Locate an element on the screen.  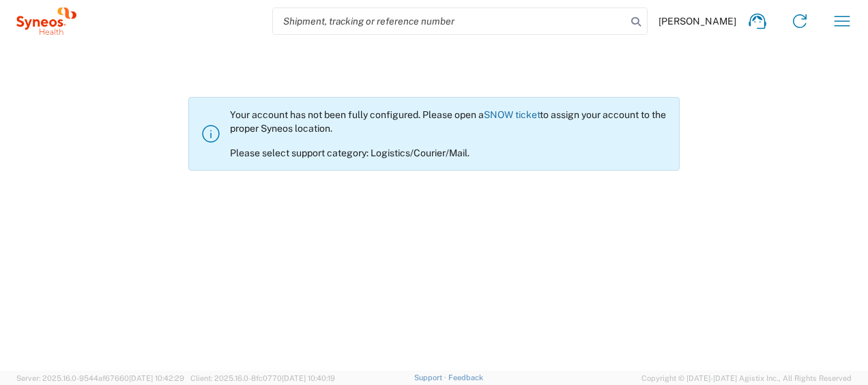
span: Client: 2025.16.0-8fc0770 is located at coordinates (263, 378).